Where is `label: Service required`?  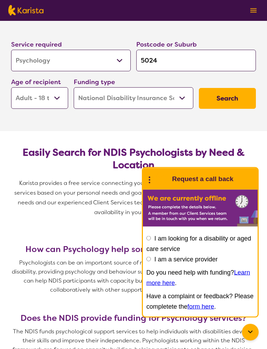 label: Service required is located at coordinates (37, 45).